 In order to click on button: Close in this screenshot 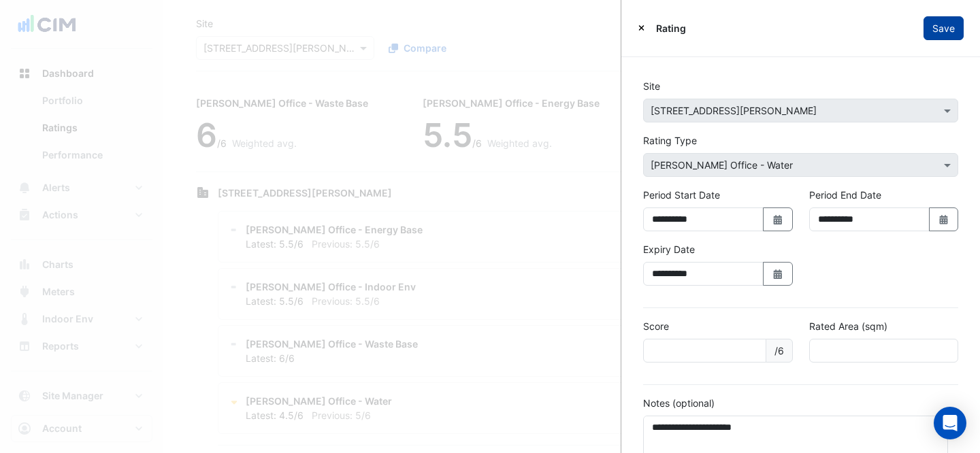, I will do `click(641, 28)`.